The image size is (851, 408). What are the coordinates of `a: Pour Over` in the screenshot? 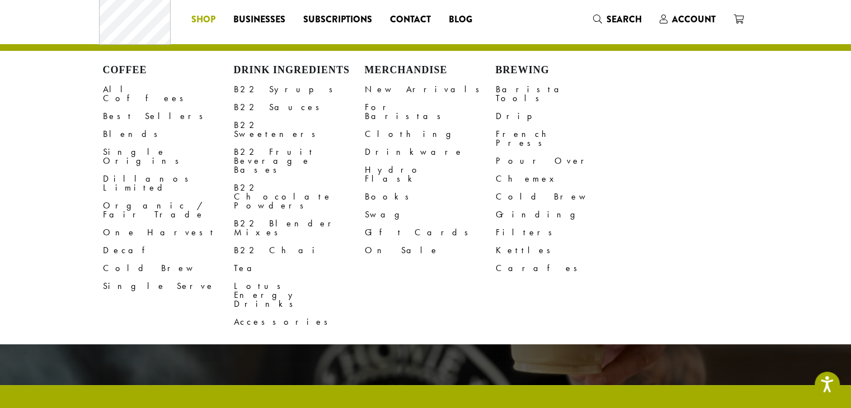 It's located at (561, 161).